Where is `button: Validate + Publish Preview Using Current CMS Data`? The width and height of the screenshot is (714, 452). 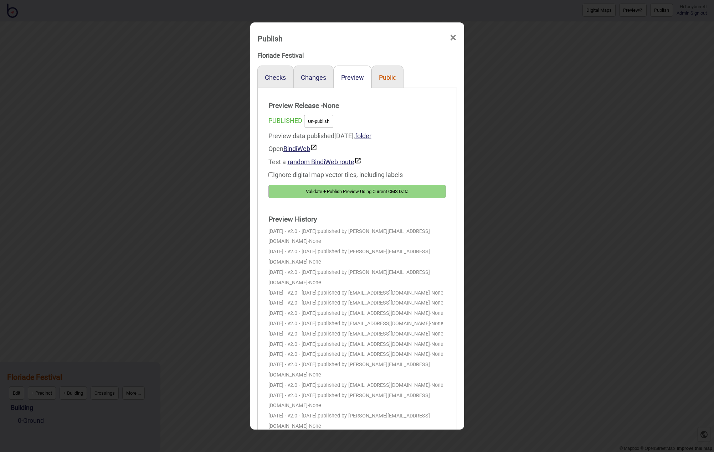 button: Validate + Publish Preview Using Current CMS Data is located at coordinates (357, 191).